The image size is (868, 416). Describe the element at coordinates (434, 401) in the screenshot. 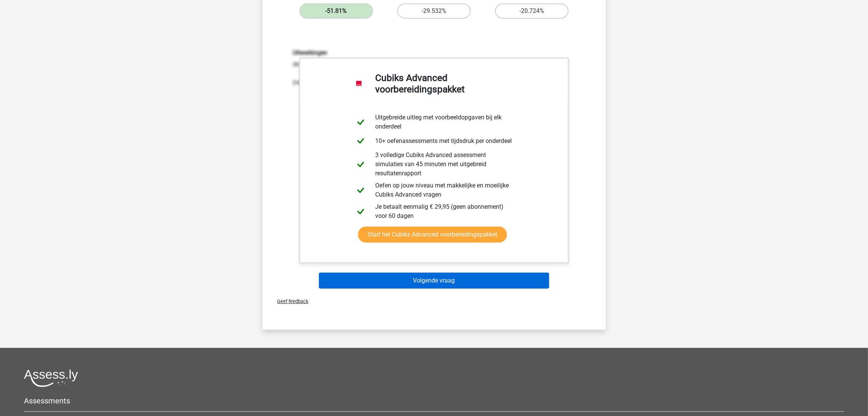

I see `h5: Assessments` at that location.